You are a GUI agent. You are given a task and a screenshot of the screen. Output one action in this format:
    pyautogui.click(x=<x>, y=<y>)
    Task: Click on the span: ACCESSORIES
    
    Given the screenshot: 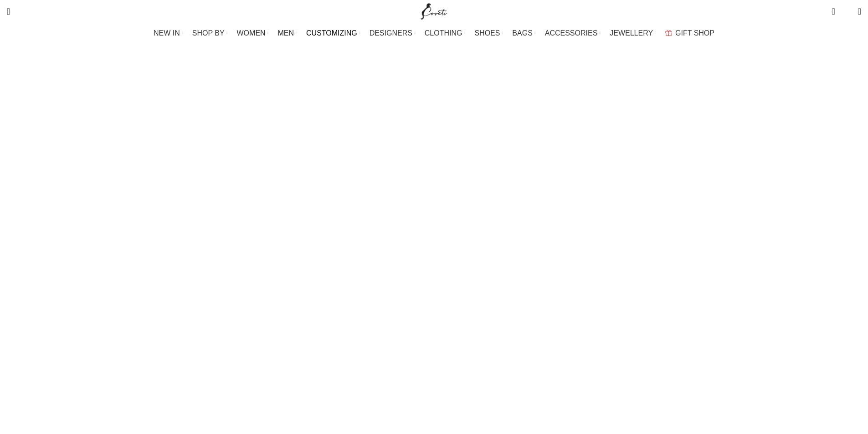 What is the action you would take?
    pyautogui.click(x=572, y=33)
    